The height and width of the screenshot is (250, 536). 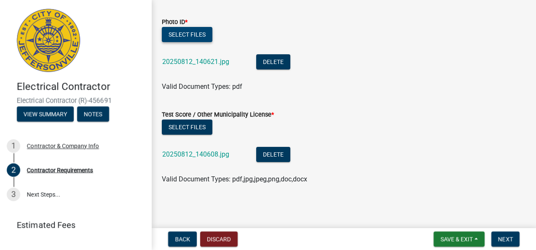 What do you see at coordinates (459, 239) in the screenshot?
I see `button: Save & Exit` at bounding box center [459, 239].